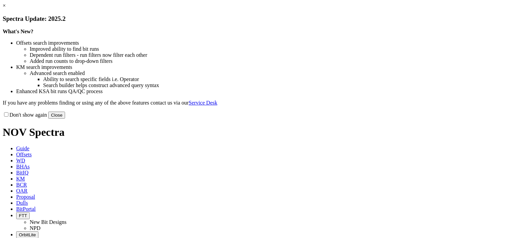 This screenshot has width=515, height=238. I want to click on li: KM search improvements, so click(264, 67).